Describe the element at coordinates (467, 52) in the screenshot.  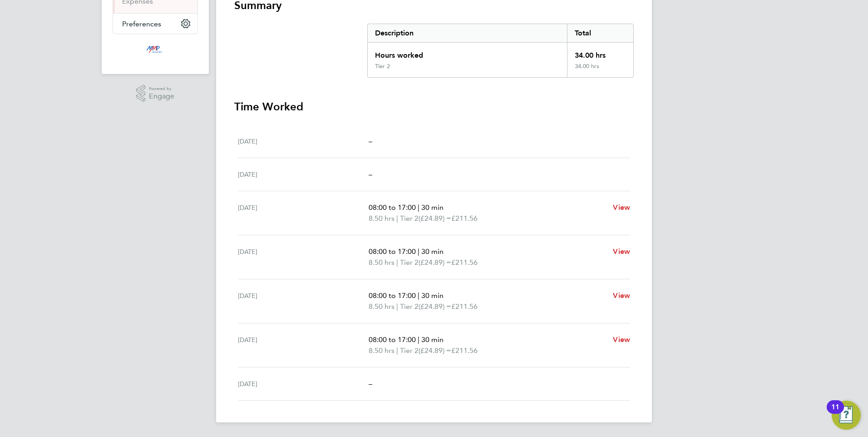
I see `div: Hours worked` at that location.